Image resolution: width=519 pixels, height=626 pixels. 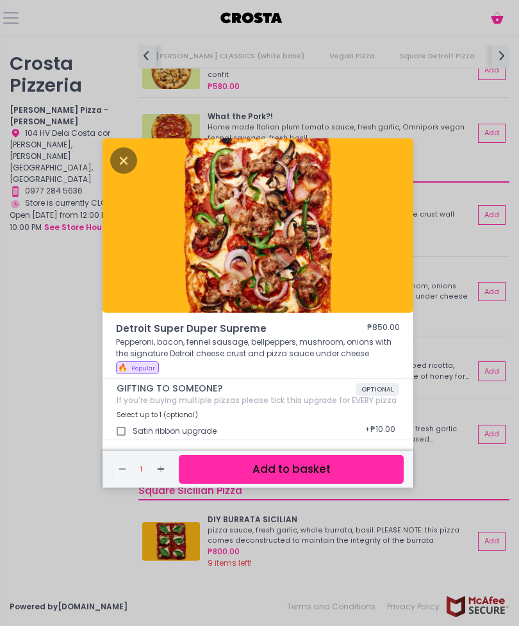 What do you see at coordinates (124, 159) in the screenshot?
I see `button: Close` at bounding box center [124, 159].